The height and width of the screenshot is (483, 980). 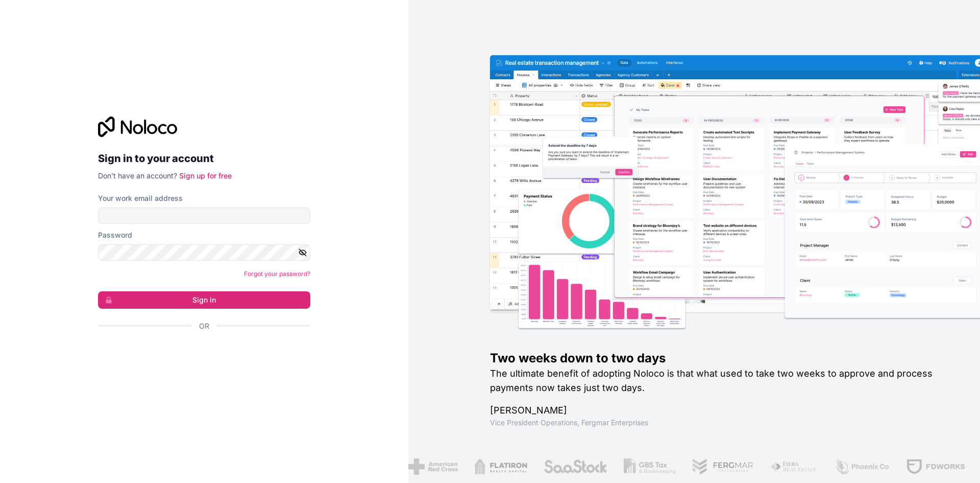 What do you see at coordinates (115, 235) in the screenshot?
I see `label: Password` at bounding box center [115, 235].